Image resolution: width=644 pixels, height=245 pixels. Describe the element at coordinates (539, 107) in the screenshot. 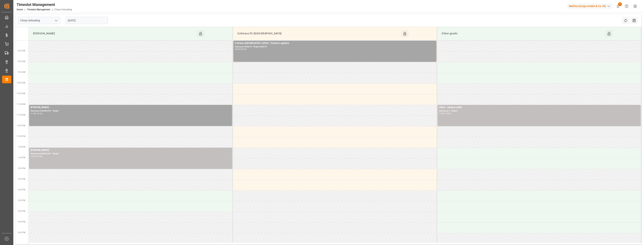

I see `div: Other - mainsa coiffe` at that location.